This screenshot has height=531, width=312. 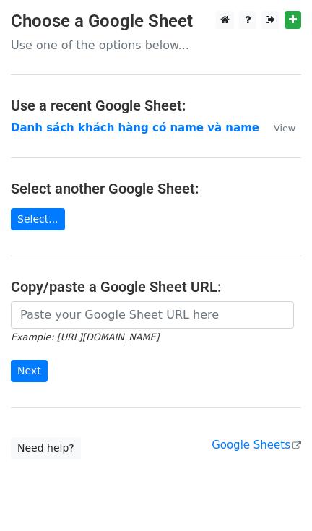 What do you see at coordinates (152, 315) in the screenshot?
I see `input: Paste your Google Sheet URL here` at bounding box center [152, 315].